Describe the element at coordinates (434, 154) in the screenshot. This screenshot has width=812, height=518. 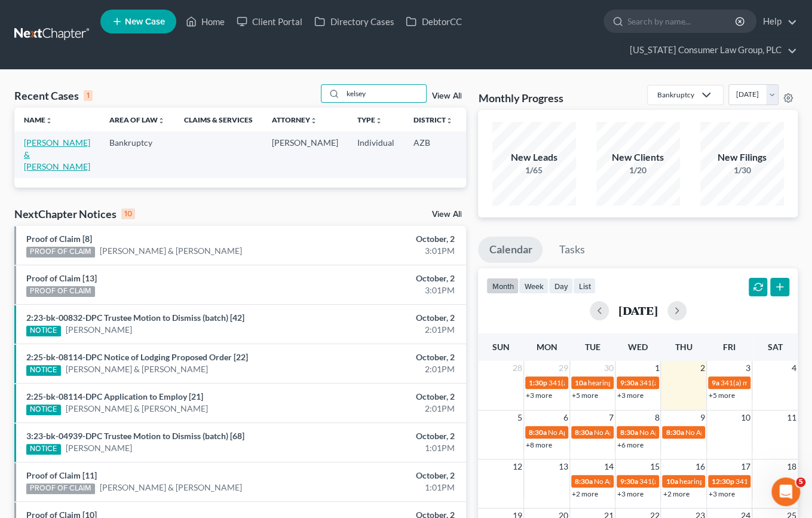
I see `td: AZB` at that location.